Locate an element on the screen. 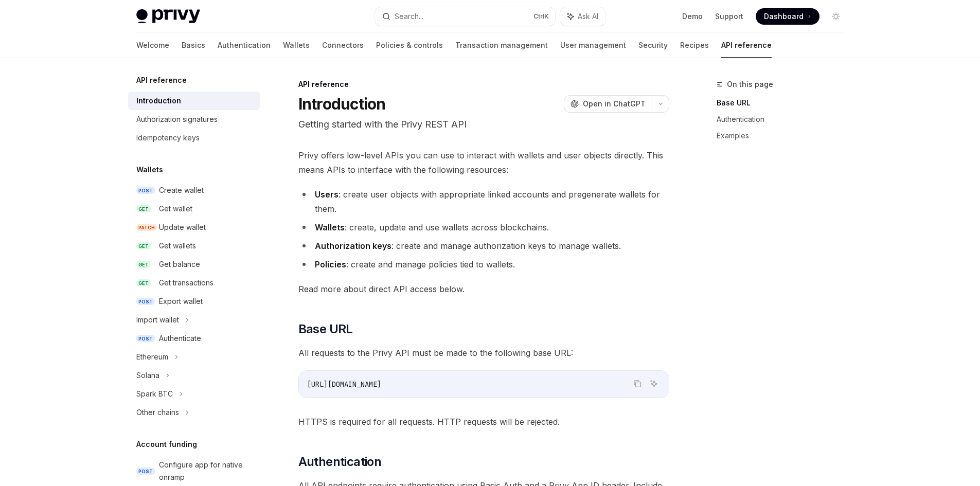 This screenshot has width=980, height=486. div: Authorization signatures is located at coordinates (177, 119).